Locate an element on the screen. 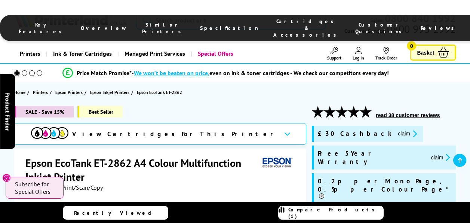  img: Epson is located at coordinates (277, 163).